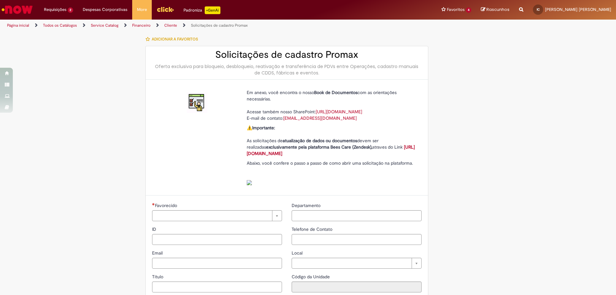 The width and height of the screenshot is (616, 295). I want to click on strong: Importante:, so click(263, 128).